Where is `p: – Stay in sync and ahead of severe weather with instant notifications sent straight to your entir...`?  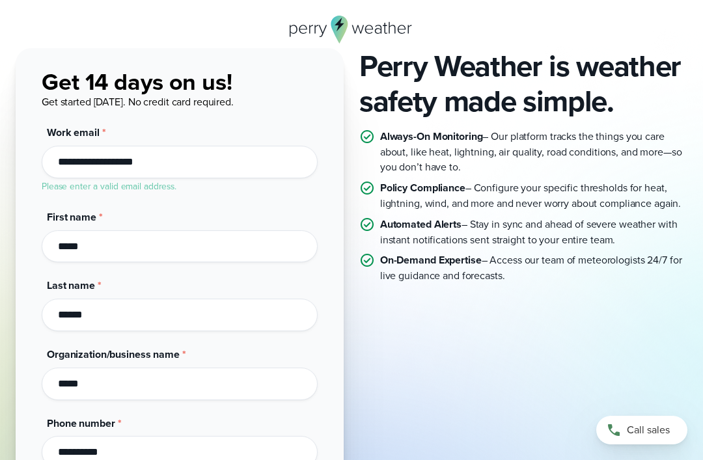
p: – Stay in sync and ahead of severe weather with instant notifications sent straight to your entir... is located at coordinates (534, 232).